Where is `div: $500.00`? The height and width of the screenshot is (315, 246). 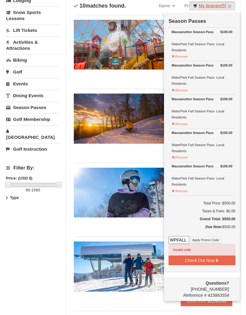 div: $500.00 is located at coordinates (202, 230).